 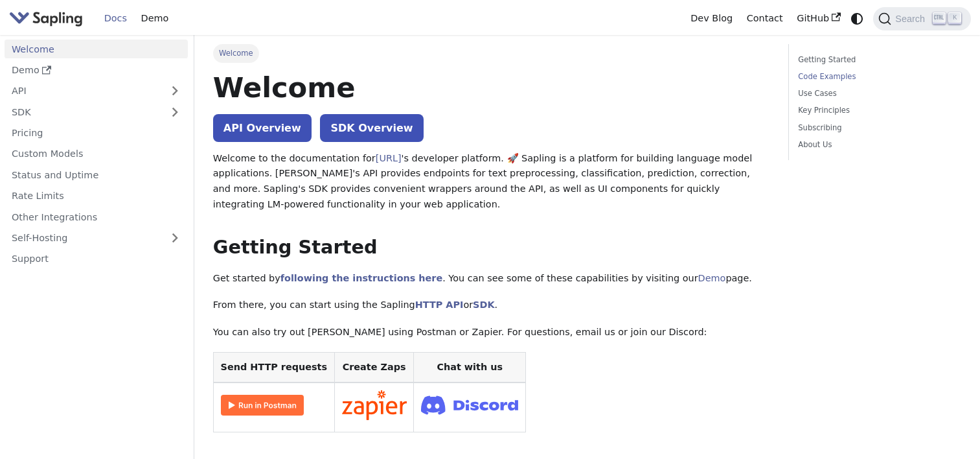 I want to click on th: Chat with us, so click(x=470, y=367).